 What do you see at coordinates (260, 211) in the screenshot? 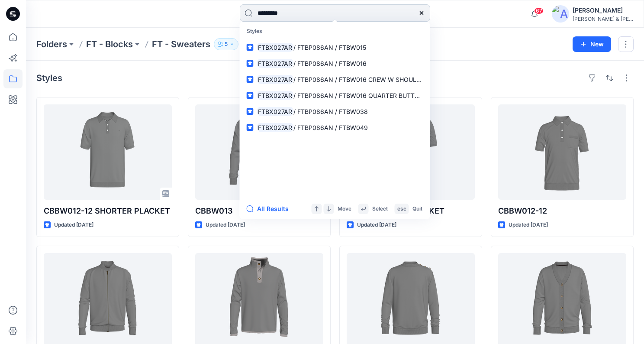
I see `p: CBBW013` at bounding box center [260, 211].